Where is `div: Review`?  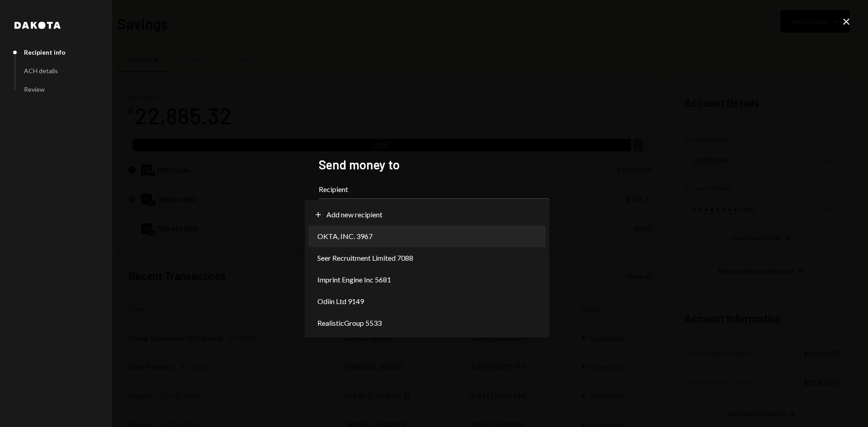 div: Review is located at coordinates (35, 89).